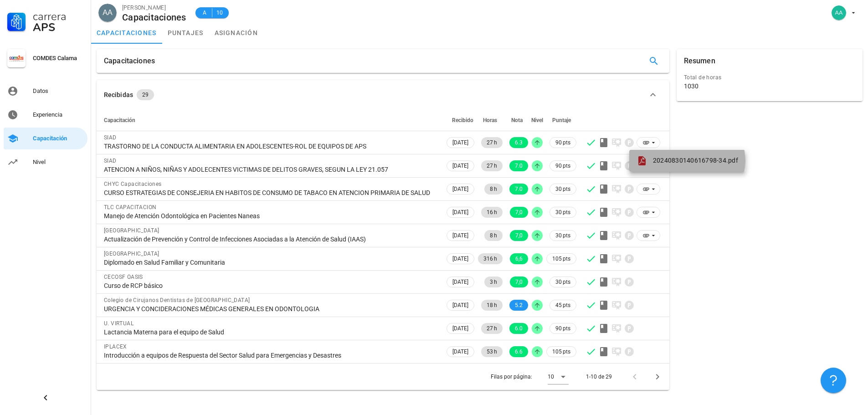 The image size is (868, 415). What do you see at coordinates (271, 309) in the screenshot?
I see `div: URGENCIA Y CONCIDERACIONES MÉDICAS GENERALES EN ODONTOLOGIA` at bounding box center [271, 309].